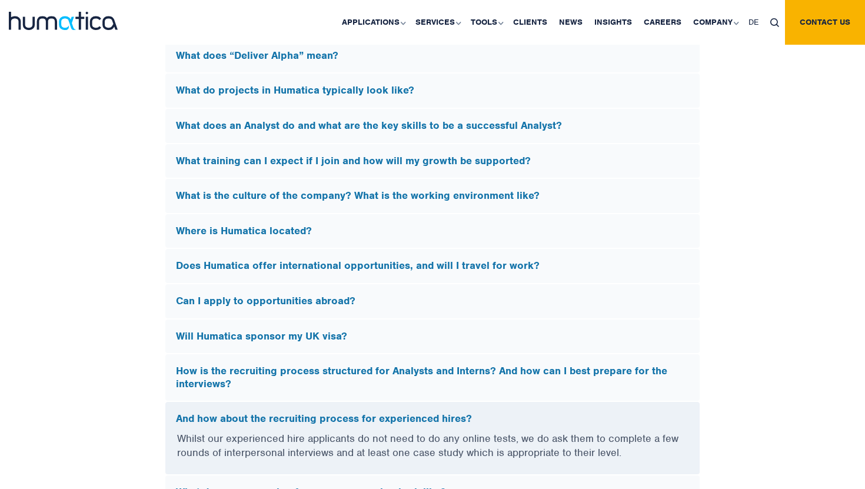 The width and height of the screenshot is (865, 489). I want to click on h5: Can I apply to opportunities abroad?, so click(432, 301).